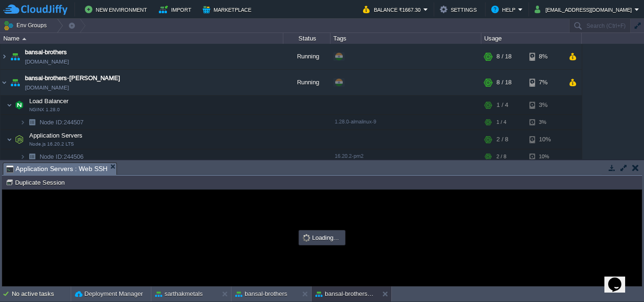  Describe the element at coordinates (35, 9) in the screenshot. I see `img: CloudJiffy` at that location.